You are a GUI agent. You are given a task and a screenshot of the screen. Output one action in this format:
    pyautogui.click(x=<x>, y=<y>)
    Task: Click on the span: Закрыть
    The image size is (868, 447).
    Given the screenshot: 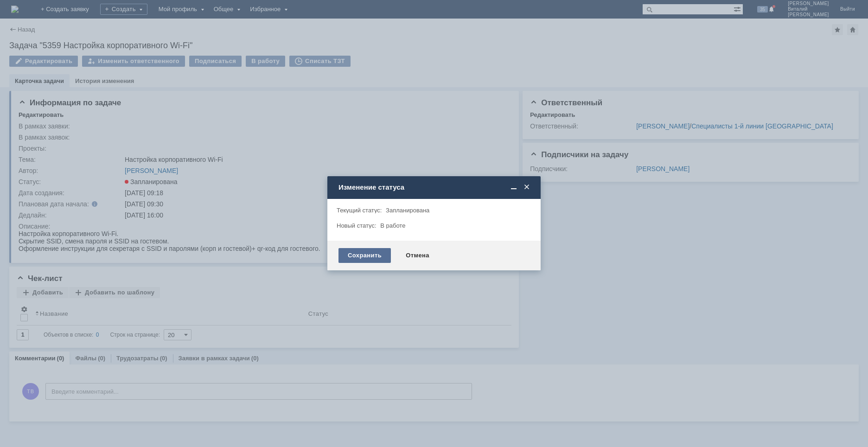 What is the action you would take?
    pyautogui.click(x=527, y=188)
    